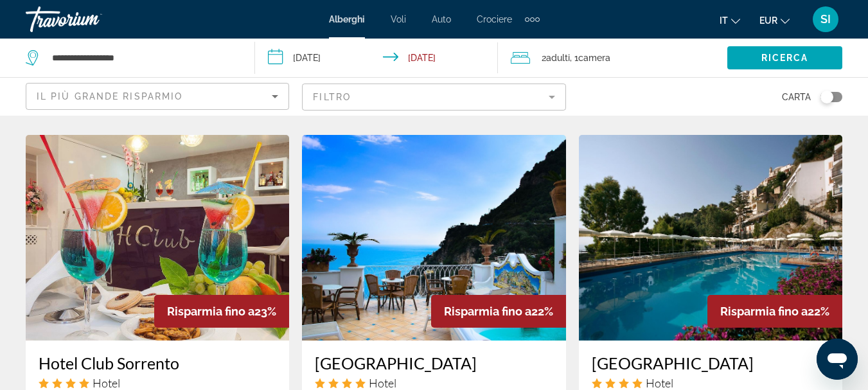 The width and height of the screenshot is (868, 390). Describe the element at coordinates (157, 96) in the screenshot. I see `mat-select: Sort by` at that location.